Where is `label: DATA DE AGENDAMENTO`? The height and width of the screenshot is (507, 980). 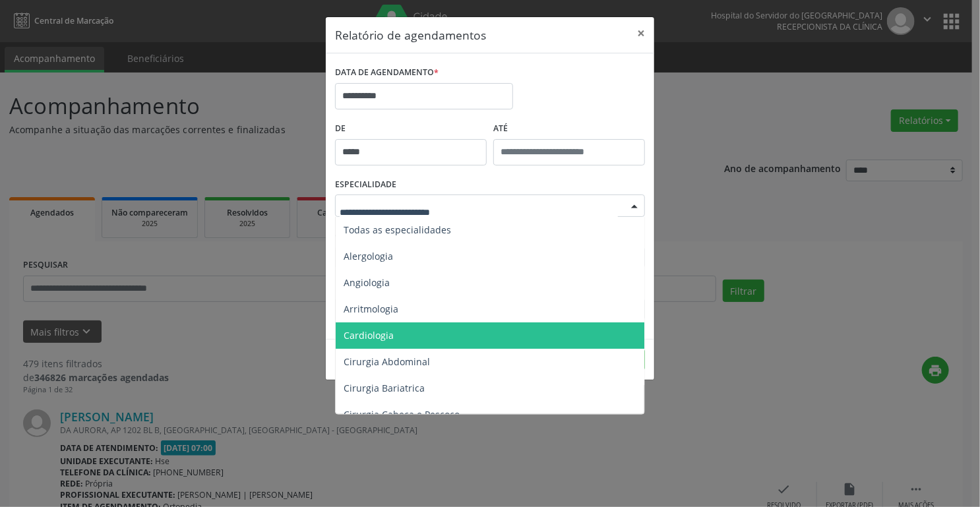 label: DATA DE AGENDAMENTO is located at coordinates (387, 73).